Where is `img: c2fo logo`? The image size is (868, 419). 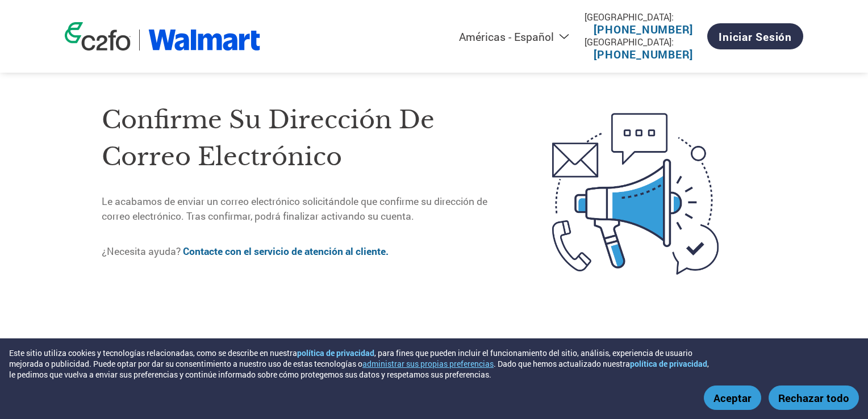 img: c2fo logo is located at coordinates (98, 36).